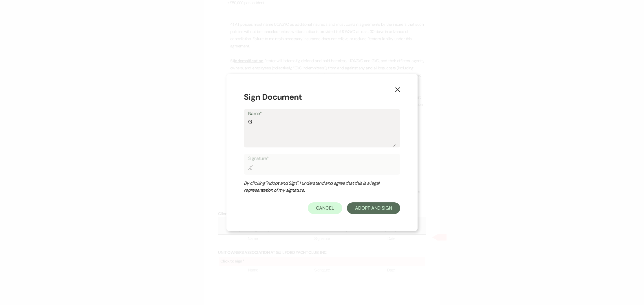  I want to click on label: Signature*, so click(322, 158).